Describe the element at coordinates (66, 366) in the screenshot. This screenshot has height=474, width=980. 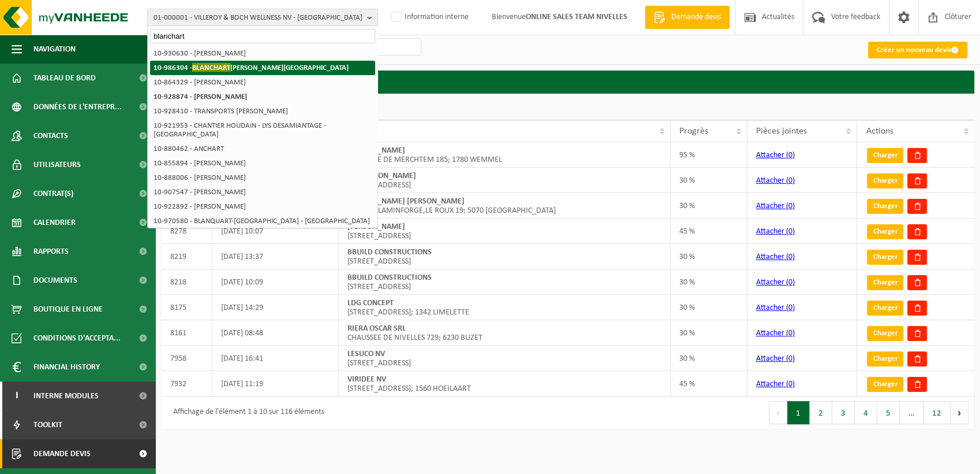
I see `span: Financial History` at that location.